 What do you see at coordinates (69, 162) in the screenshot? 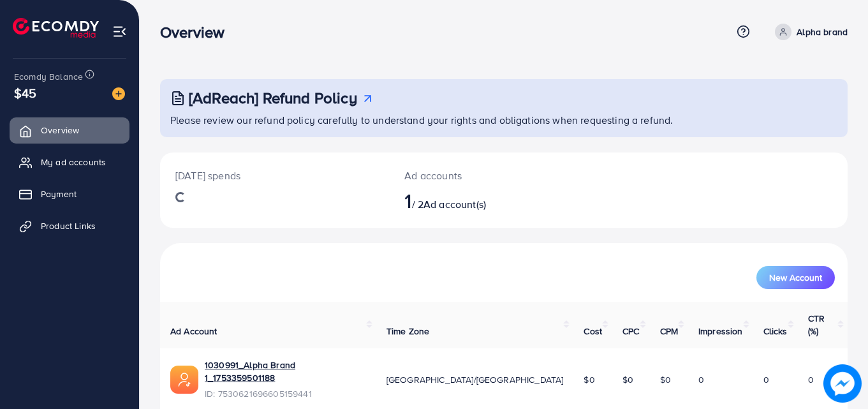
I see `a: My ad accounts` at bounding box center [69, 162].